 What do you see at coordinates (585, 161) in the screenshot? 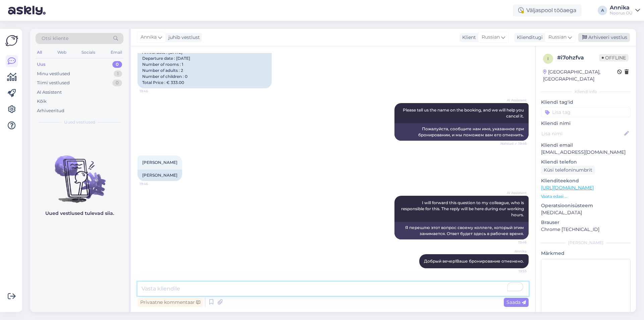
I see `p: Kliendi telefon` at bounding box center [585, 161].